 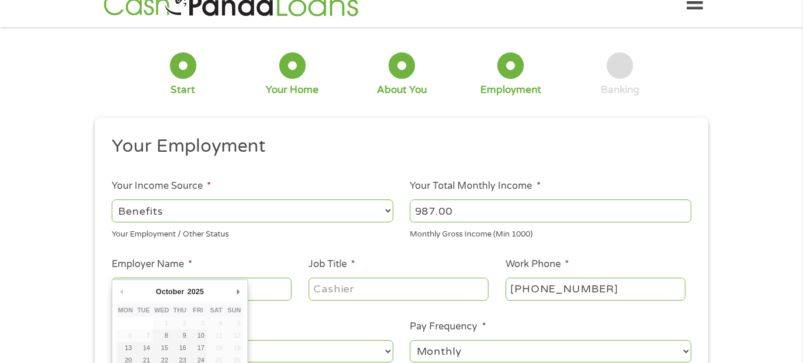 I want to click on div: Monthly Gross Income (Min 1000), so click(x=550, y=232).